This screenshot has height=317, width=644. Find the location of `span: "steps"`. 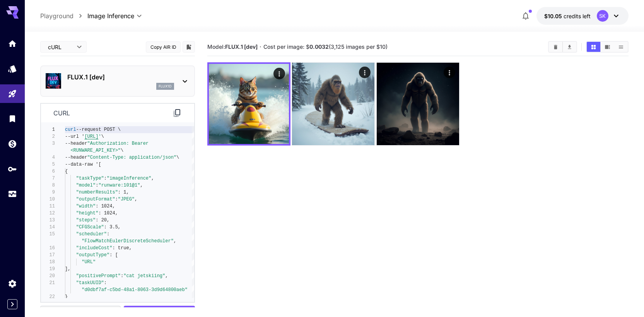

span: "steps" is located at coordinates (86, 220).